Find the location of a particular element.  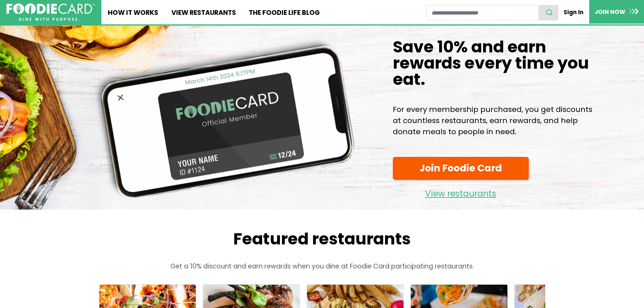

a: Sign In is located at coordinates (573, 12).